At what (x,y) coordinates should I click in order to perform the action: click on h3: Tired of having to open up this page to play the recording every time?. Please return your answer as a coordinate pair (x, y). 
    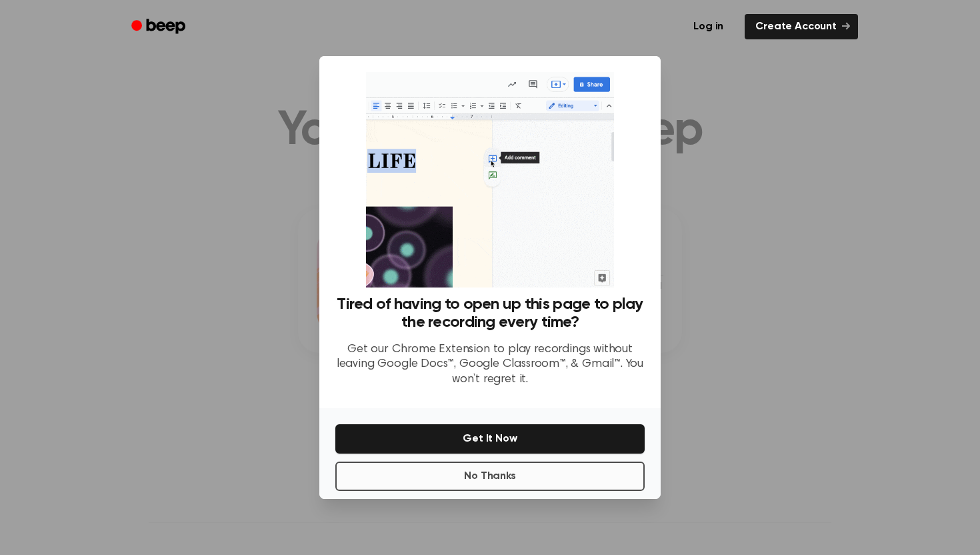
    Looking at the image, I should click on (490, 314).